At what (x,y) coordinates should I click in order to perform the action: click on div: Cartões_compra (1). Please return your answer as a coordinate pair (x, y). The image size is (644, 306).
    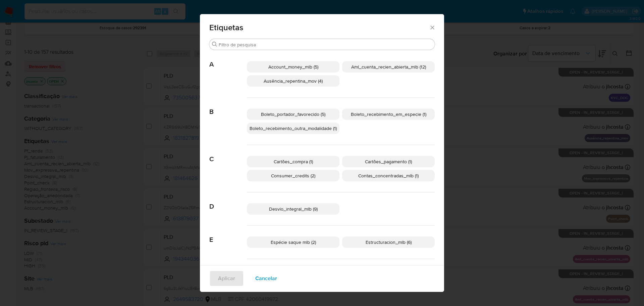
    Looking at the image, I should click on (293, 162).